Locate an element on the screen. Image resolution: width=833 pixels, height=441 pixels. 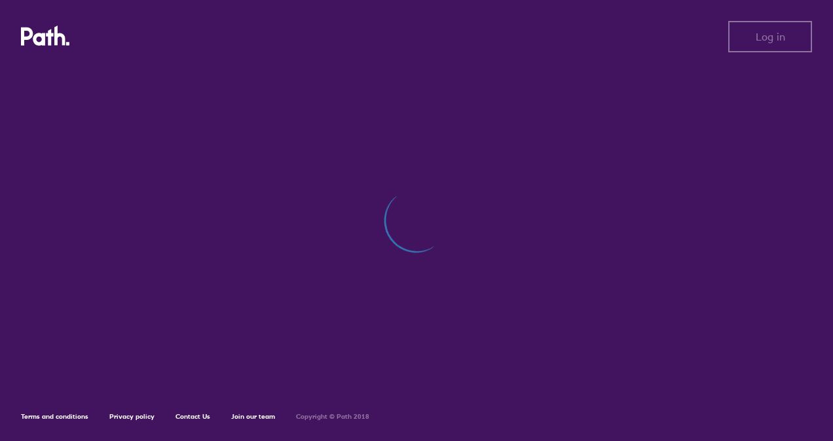
span: Log in is located at coordinates (770, 37).